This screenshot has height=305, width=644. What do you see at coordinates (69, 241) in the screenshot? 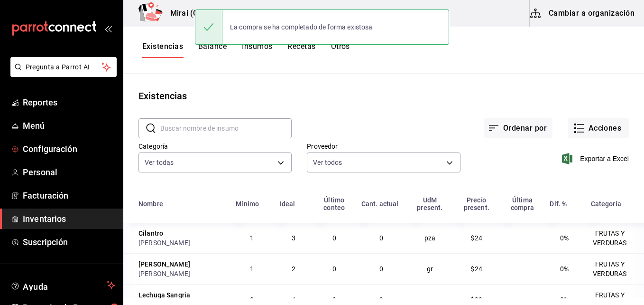
I see `span: Suscripción` at bounding box center [69, 241].